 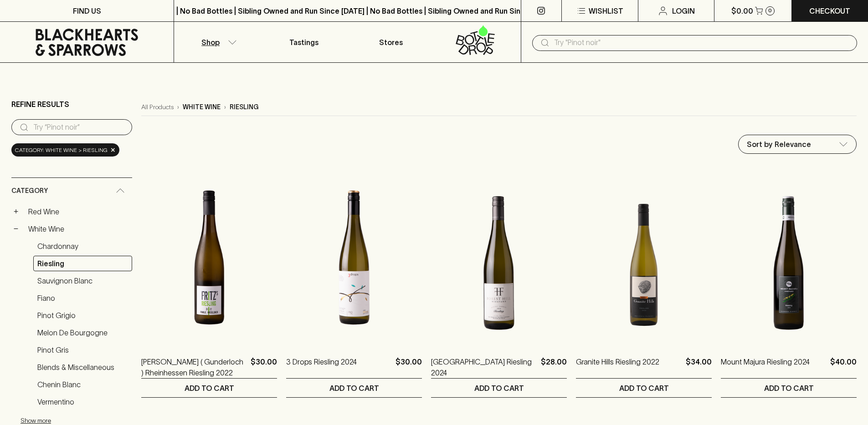 What do you see at coordinates (554, 368) in the screenshot?
I see `p: $28.00` at bounding box center [554, 368].